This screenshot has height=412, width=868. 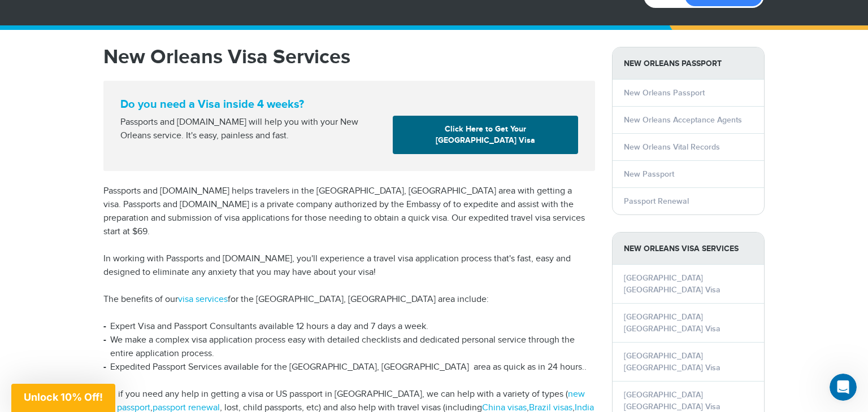 What do you see at coordinates (350, 327) in the screenshot?
I see `li: Expert Visa and Passport Consultants available 12 hours a day and 7 days a week.` at bounding box center [350, 327].